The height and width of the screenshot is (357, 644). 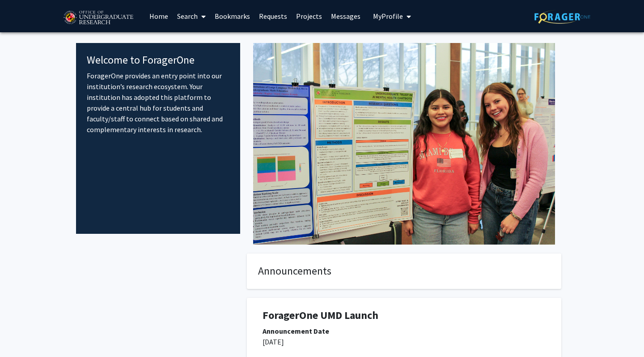 I want to click on h4: Announcements, so click(x=404, y=271).